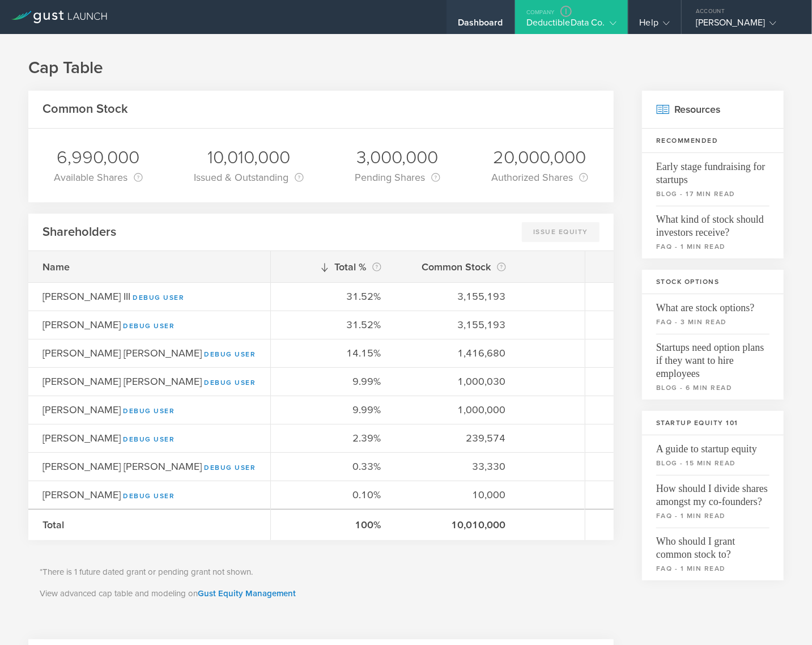 The image size is (812, 645). What do you see at coordinates (398, 158) in the screenshot?
I see `div: 3,000,000` at bounding box center [398, 158].